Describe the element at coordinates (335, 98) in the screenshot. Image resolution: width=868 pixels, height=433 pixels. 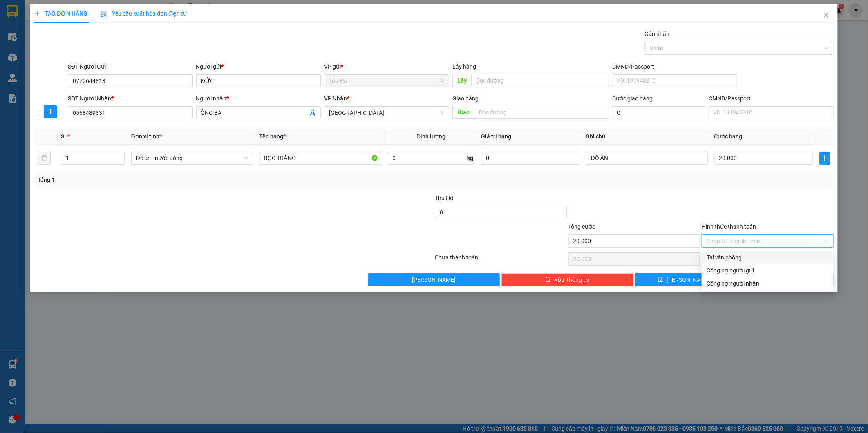
I see `span: VP Nhận` at that location.